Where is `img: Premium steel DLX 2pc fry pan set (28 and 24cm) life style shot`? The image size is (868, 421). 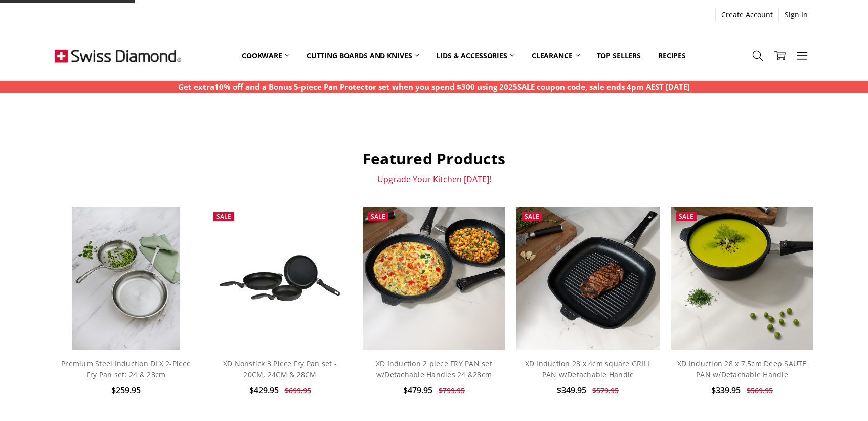 img: Premium steel DLX 2pc fry pan set (28 and 24cm) life style shot is located at coordinates (126, 278).